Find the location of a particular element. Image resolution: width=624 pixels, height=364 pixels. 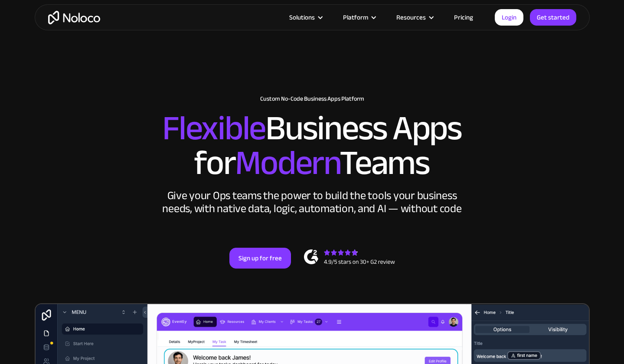

h1: Custom No-Code Business Apps Platform is located at coordinates (312, 99).